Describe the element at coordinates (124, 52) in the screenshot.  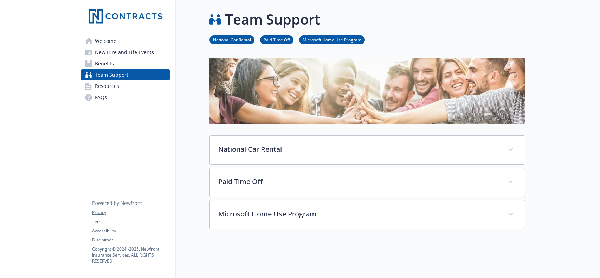
I see `span: New Hire and Life Events` at that location.